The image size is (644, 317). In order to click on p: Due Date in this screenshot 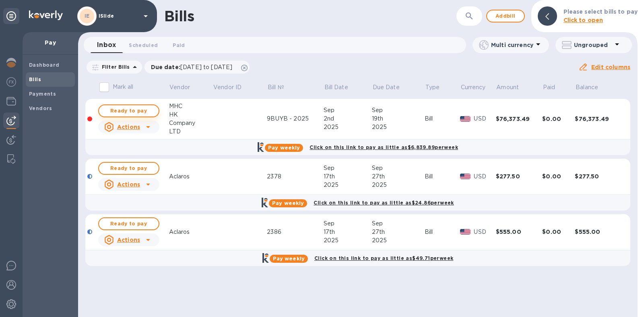, I will do `click(386, 87)`.